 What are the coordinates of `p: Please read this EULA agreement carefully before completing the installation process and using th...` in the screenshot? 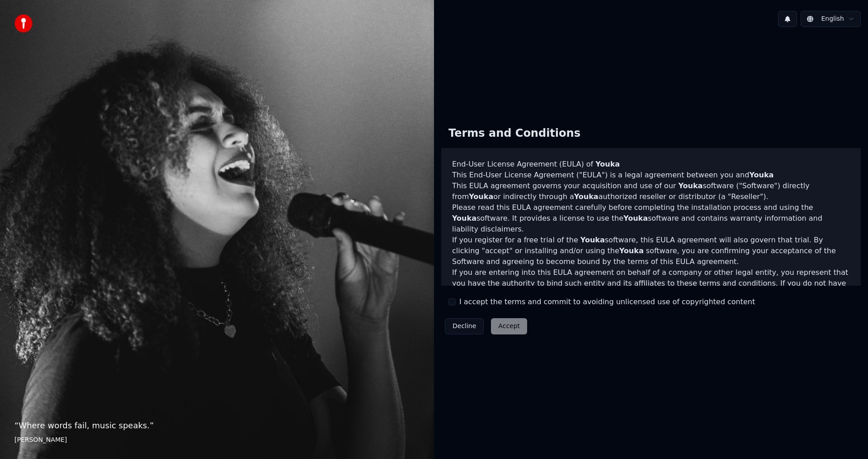 It's located at (651, 219).